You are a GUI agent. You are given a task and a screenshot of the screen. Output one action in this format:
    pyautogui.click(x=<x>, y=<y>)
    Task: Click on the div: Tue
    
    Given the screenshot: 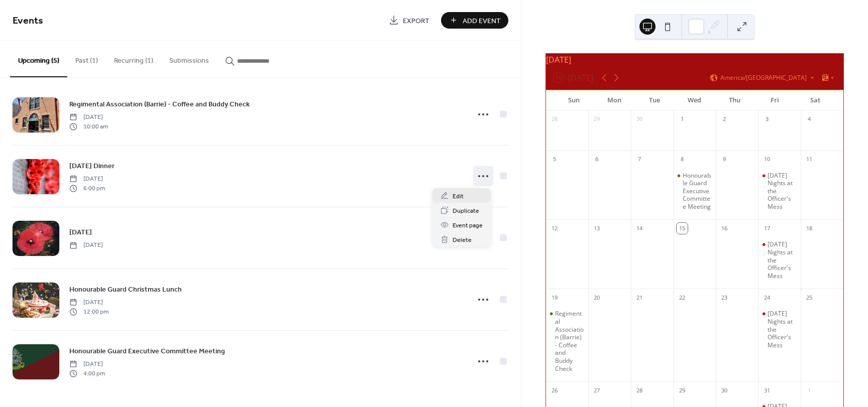 What is the action you would take?
    pyautogui.click(x=654, y=100)
    